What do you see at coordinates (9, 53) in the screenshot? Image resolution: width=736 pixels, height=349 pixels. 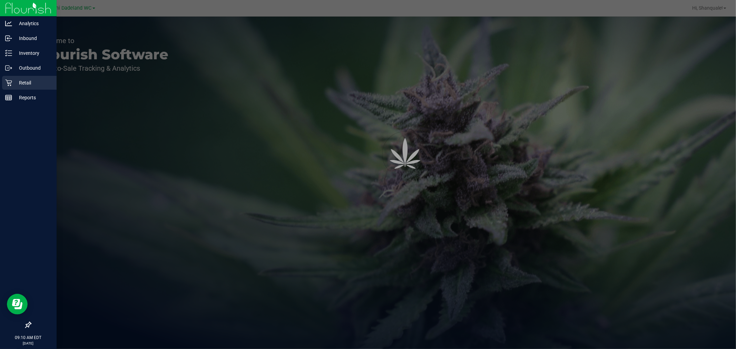 I see `inline-svg: Inventory` at bounding box center [9, 53].